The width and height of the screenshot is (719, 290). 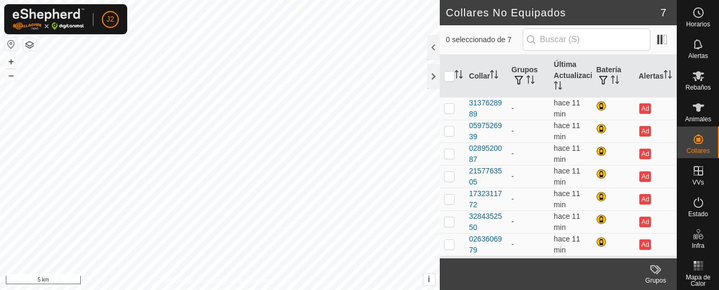 I want to click on th: Batería, so click(x=613, y=76).